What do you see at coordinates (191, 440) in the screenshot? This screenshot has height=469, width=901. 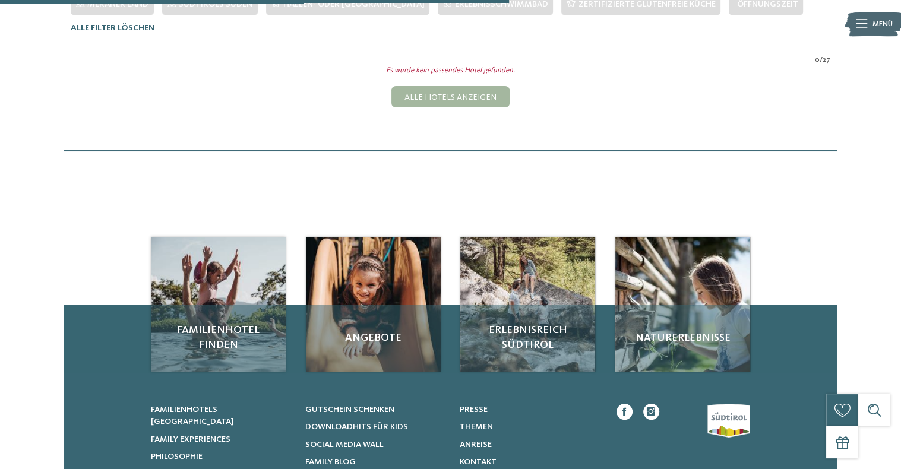 I see `span: Family Experiences` at bounding box center [191, 440].